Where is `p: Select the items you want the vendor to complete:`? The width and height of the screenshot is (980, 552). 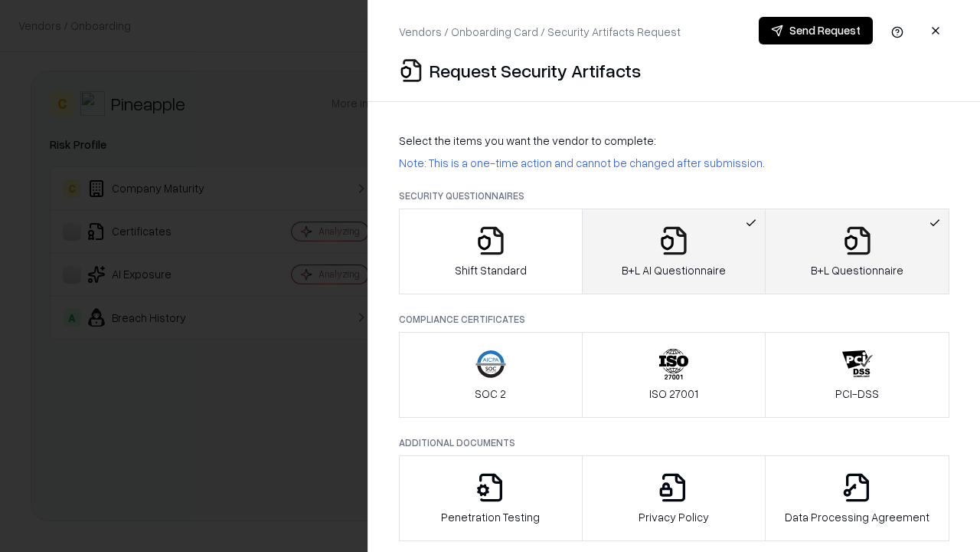 p: Select the items you want the vendor to complete: is located at coordinates (674, 140).